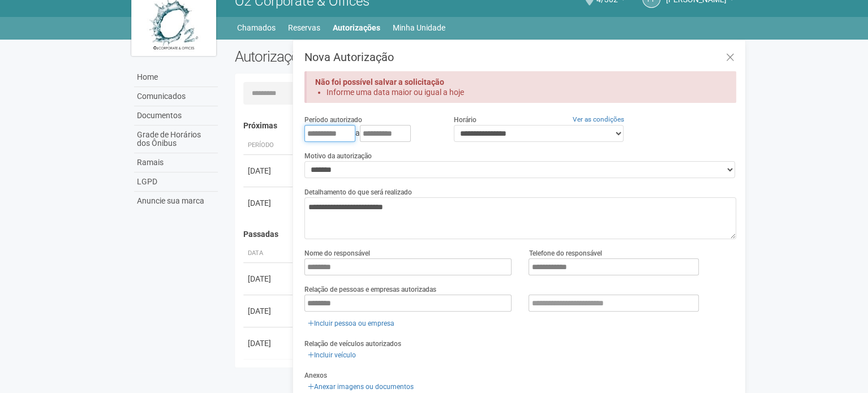 This screenshot has width=868, height=393. Describe the element at coordinates (176, 201) in the screenshot. I see `a: Anuncie sua marca` at that location.